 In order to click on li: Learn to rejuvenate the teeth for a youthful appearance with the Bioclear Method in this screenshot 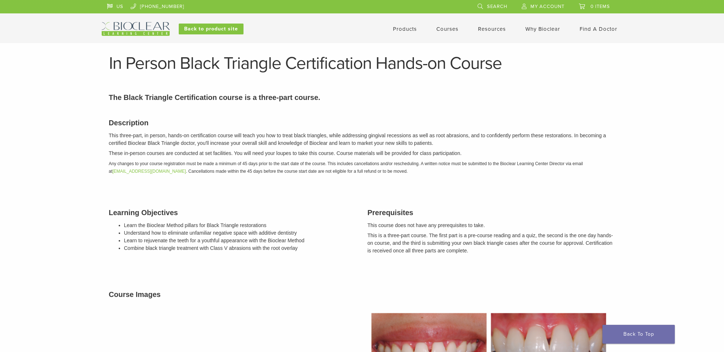, I will do `click(240, 240)`.